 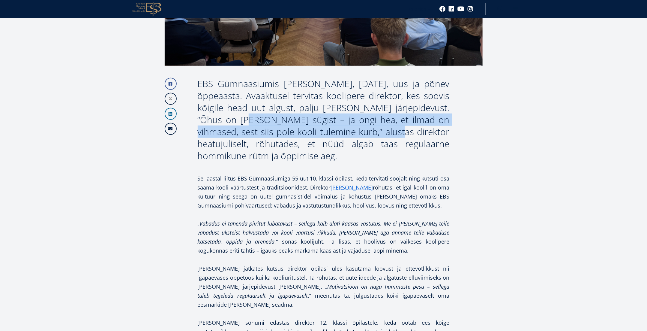 What do you see at coordinates (171, 129) in the screenshot?
I see `a: Email` at bounding box center [171, 129].